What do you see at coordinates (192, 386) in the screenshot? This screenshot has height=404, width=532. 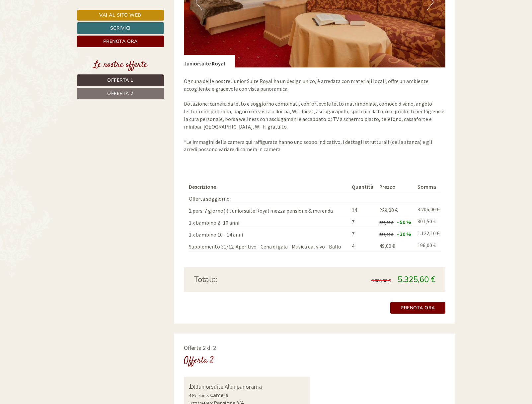 I see `b: 1x` at bounding box center [192, 386].